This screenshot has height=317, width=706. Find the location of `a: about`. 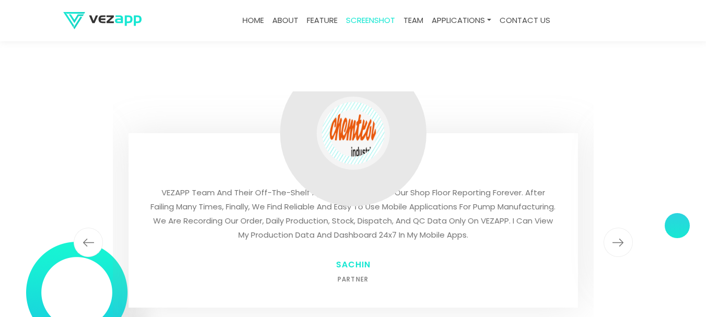

a: about is located at coordinates (285, 20).